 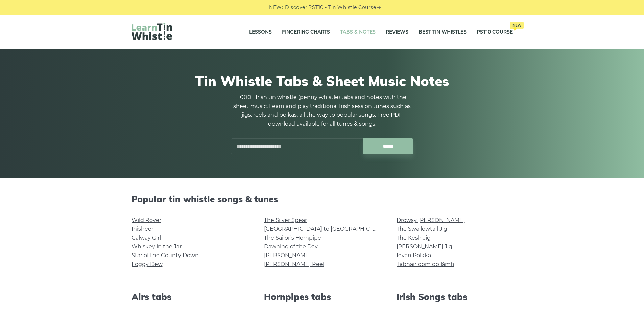 What do you see at coordinates (322, 110) in the screenshot?
I see `p: 1000+ Irish tin whistle (penny whistle) tabs and notes with the sheet music. Learn and play tradi...` at bounding box center [322, 110].